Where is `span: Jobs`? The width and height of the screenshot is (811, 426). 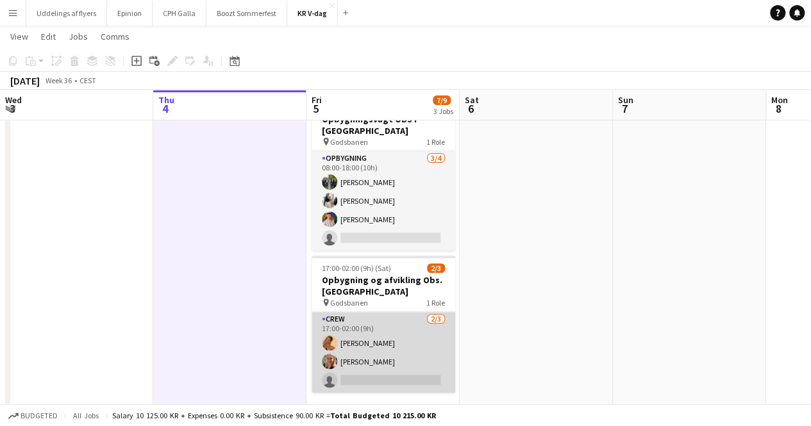 span: Jobs is located at coordinates (78, 37).